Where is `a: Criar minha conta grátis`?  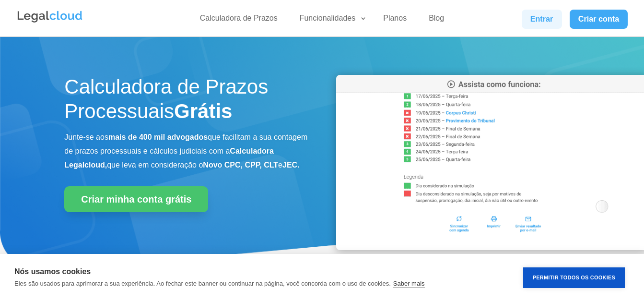
a: Criar minha conta grátis is located at coordinates (136, 199).